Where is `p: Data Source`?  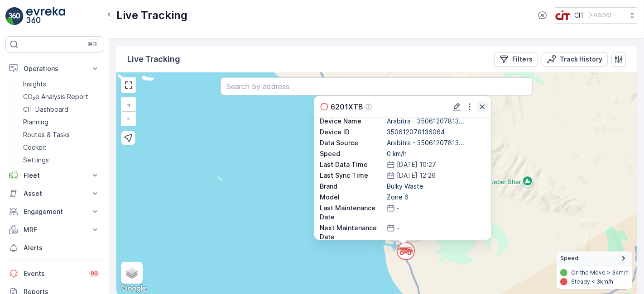 p: Data Source is located at coordinates (352, 143).